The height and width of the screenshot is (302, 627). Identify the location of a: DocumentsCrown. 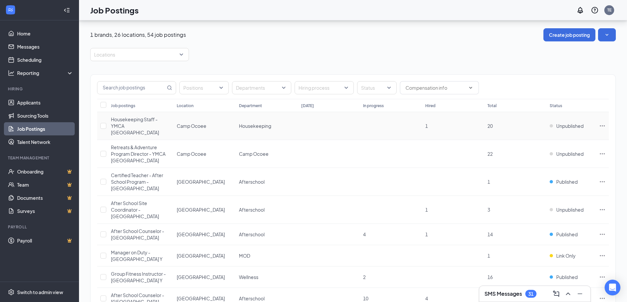
(45, 198).